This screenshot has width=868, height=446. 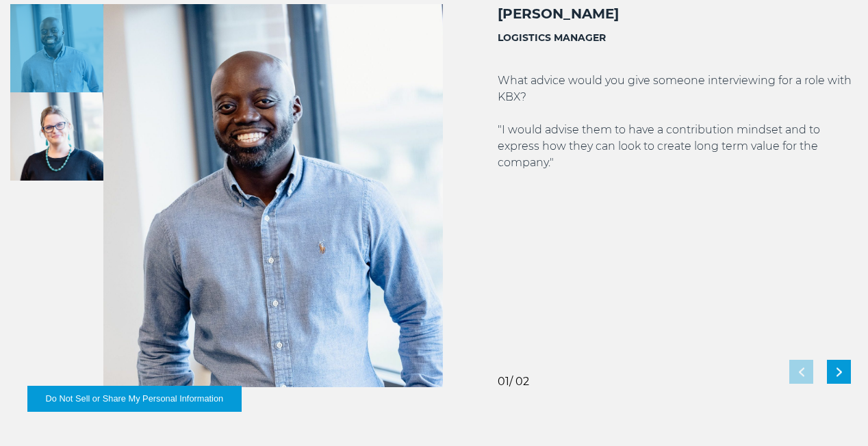 I want to click on div: / 02, so click(x=513, y=382).